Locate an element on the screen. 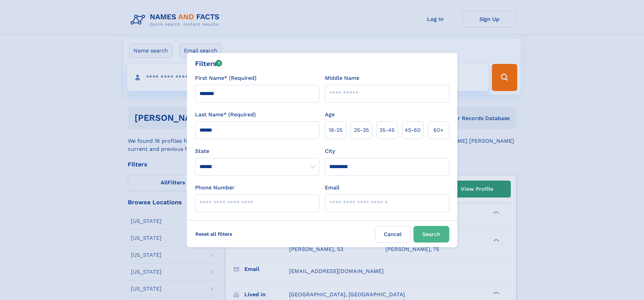  span: 45‑60 is located at coordinates (412, 130).